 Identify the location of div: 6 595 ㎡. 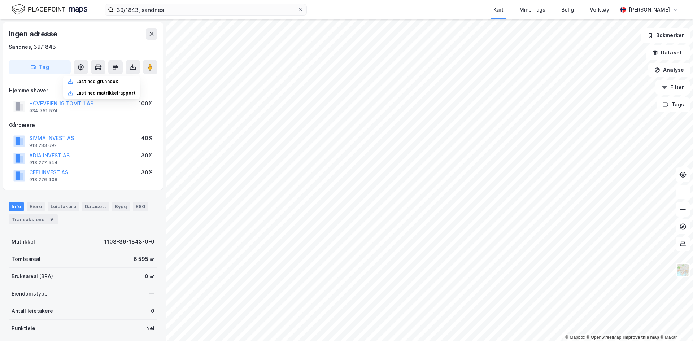
(144, 259).